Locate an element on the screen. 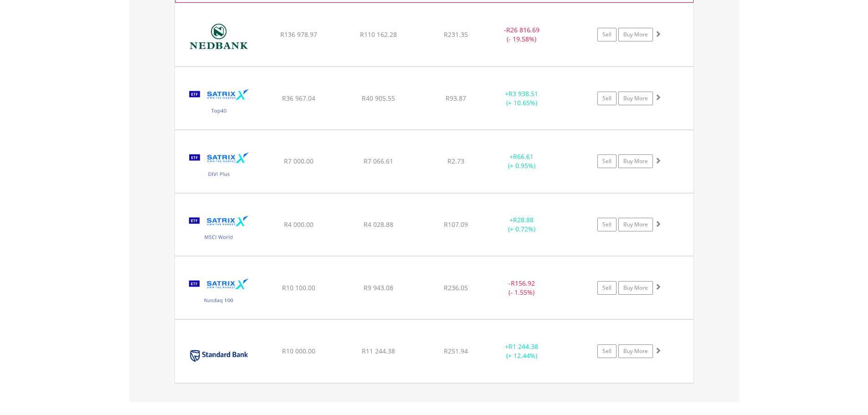 Image resolution: width=868 pixels, height=415 pixels. span: R40 905.55 is located at coordinates (378, 98).